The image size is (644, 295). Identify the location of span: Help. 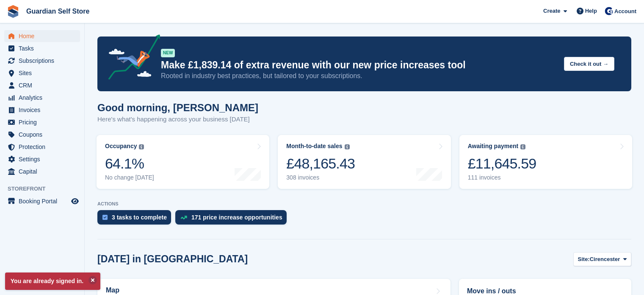
(591, 11).